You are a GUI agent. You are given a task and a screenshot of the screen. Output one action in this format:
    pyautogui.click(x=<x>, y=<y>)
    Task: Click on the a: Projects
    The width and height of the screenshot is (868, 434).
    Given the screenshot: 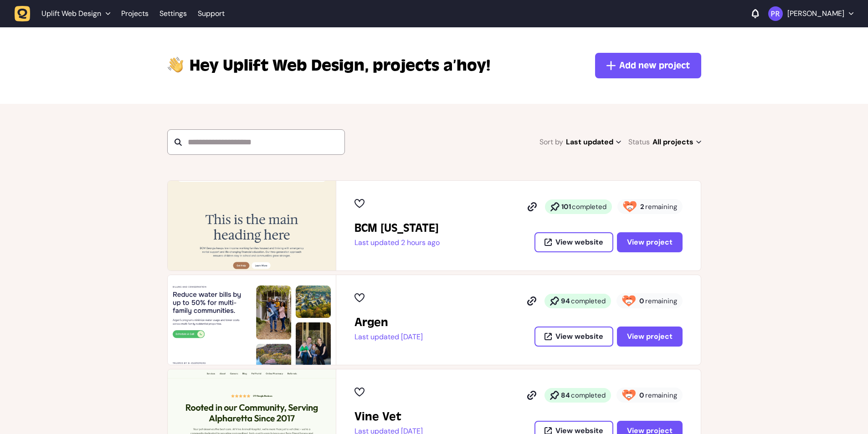 What is the action you would take?
    pyautogui.click(x=135, y=13)
    